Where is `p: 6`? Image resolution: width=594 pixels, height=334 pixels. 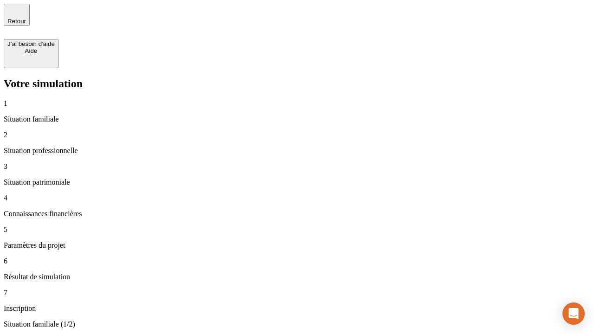 p: 6 is located at coordinates (297, 261).